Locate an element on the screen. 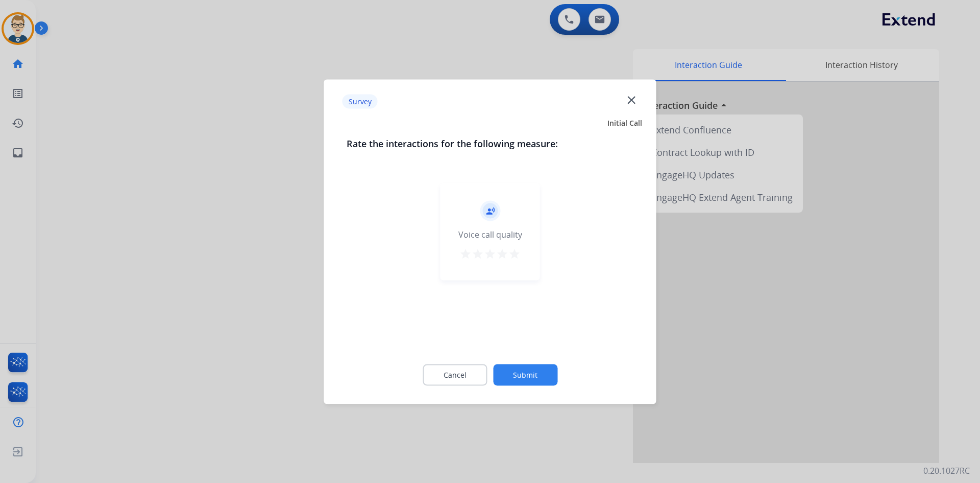 The image size is (980, 483). p: Survey is located at coordinates (360, 102).